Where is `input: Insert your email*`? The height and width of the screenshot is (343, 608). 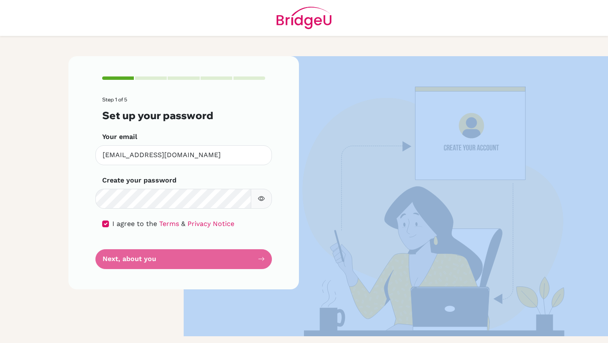 input: Insert your email* is located at coordinates (184, 155).